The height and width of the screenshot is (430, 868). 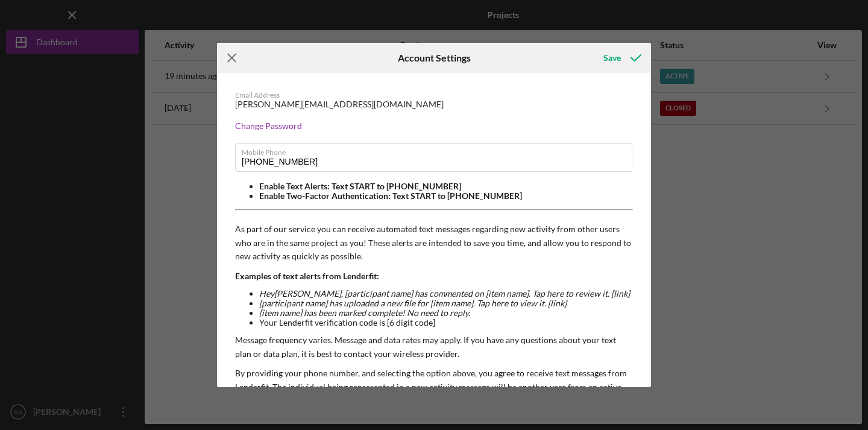 I want to click on p: By providing your phone number, and selecting the option above, you agree to receive text message..., so click(x=434, y=394).